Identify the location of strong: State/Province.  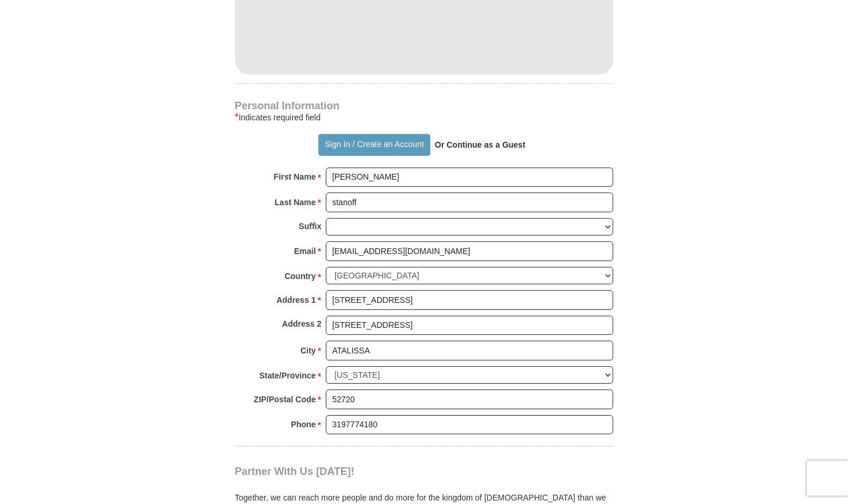
(288, 376).